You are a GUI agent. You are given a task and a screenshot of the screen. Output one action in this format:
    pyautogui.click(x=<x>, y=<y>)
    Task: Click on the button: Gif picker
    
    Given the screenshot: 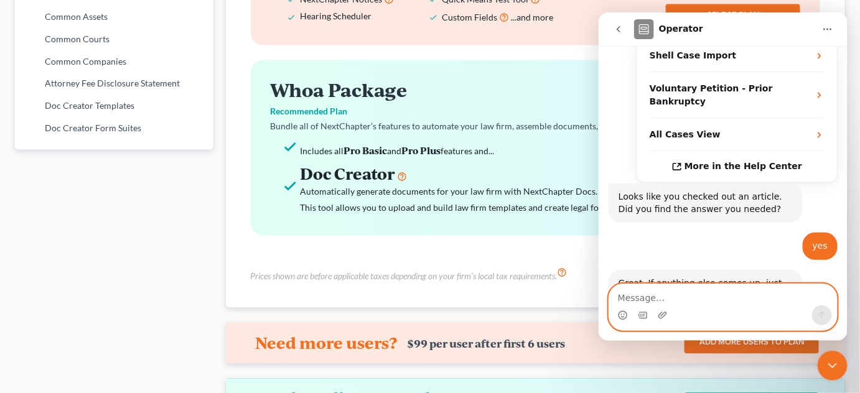 What is the action you would take?
    pyautogui.click(x=44, y=303)
    